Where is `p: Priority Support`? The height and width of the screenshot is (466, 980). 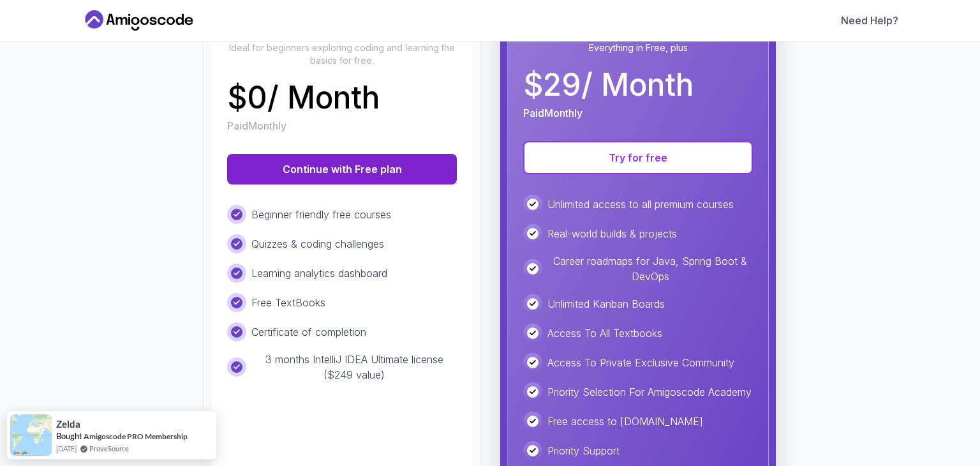 p: Priority Support is located at coordinates (584, 450).